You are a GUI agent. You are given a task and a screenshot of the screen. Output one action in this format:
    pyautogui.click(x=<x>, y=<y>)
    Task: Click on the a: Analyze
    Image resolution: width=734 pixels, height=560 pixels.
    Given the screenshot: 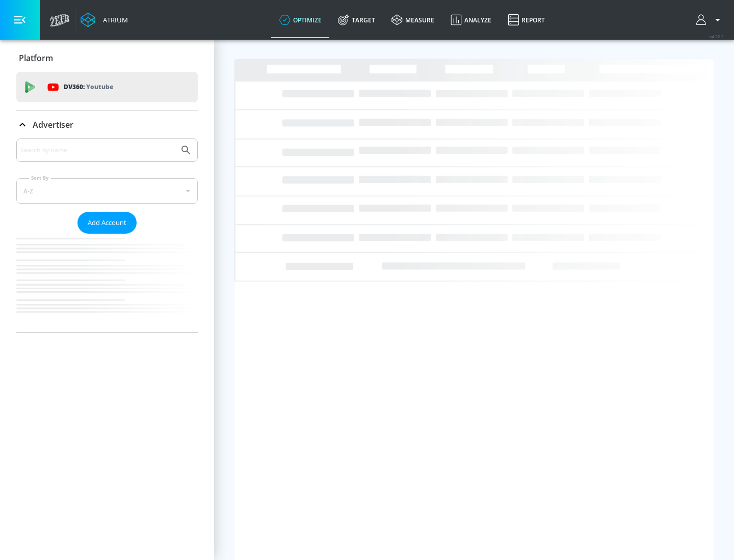 What is the action you would take?
    pyautogui.click(x=471, y=20)
    